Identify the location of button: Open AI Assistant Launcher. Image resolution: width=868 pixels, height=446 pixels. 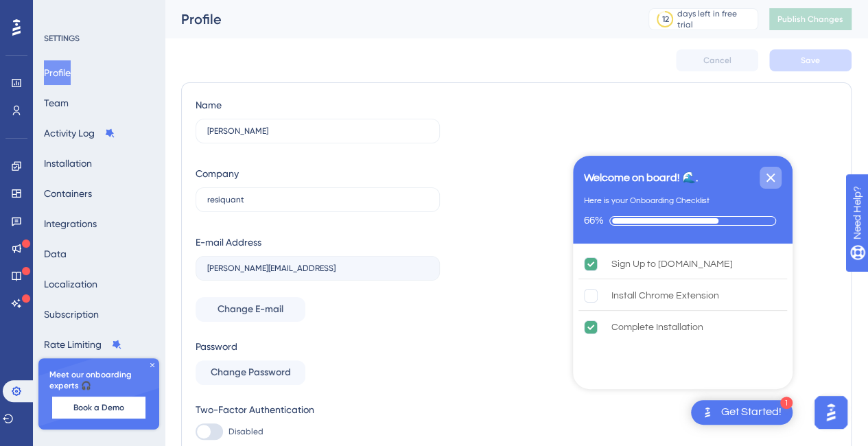
(20, 20).